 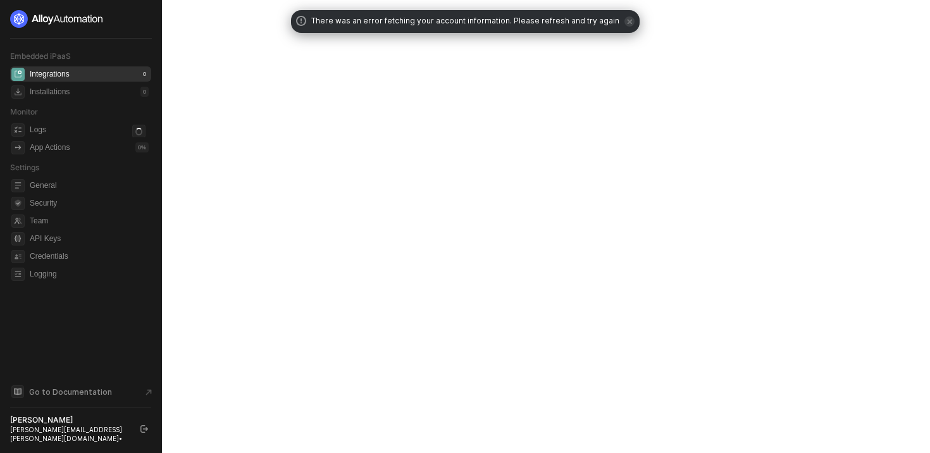 I want to click on div: Integrations, so click(x=49, y=74).